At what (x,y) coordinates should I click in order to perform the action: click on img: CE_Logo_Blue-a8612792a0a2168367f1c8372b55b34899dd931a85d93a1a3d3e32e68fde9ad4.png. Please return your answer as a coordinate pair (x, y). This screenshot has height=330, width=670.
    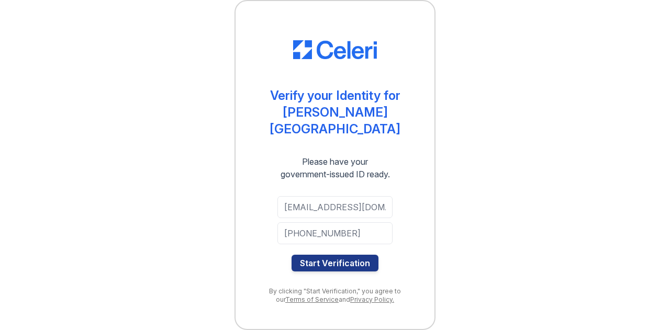
    Looking at the image, I should click on (335, 50).